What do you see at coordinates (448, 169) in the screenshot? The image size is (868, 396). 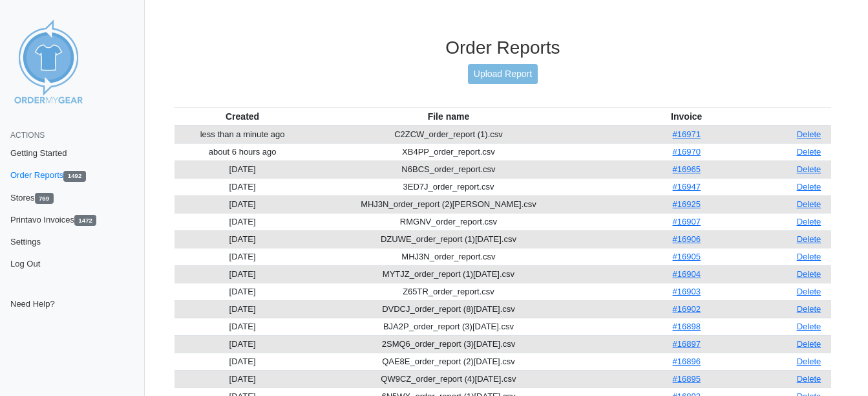 I see `td: N6BCS_order_report.csv` at bounding box center [448, 169].